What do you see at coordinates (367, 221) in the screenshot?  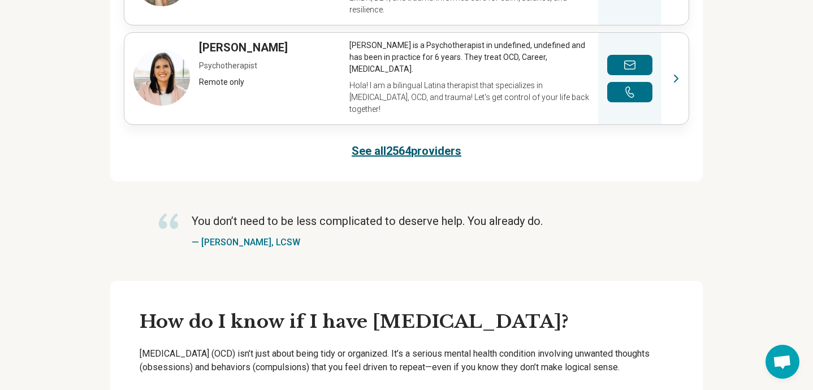 I see `p: You don’t need to be less complicated to deserve help. You already do.` at bounding box center [367, 221].